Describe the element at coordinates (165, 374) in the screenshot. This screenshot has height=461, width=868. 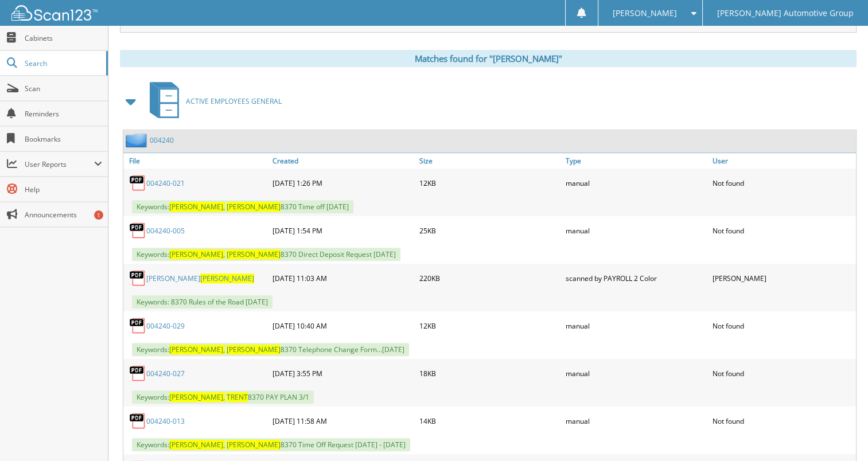
I see `a: 004240-027` at that location.